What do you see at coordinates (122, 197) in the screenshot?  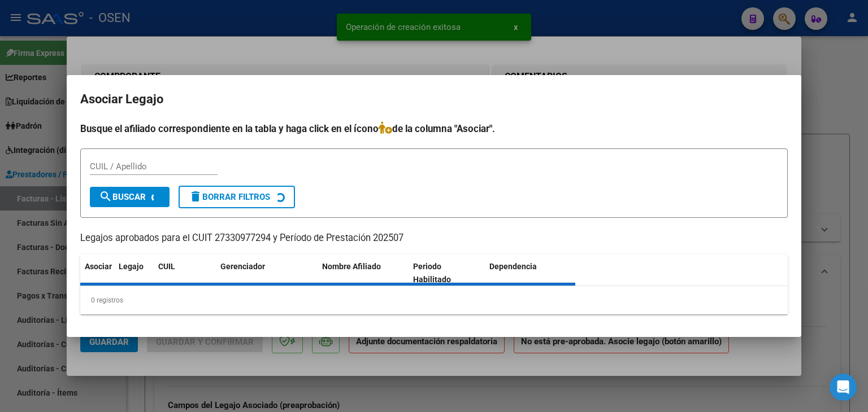 I see `span: Buscar` at bounding box center [122, 197].